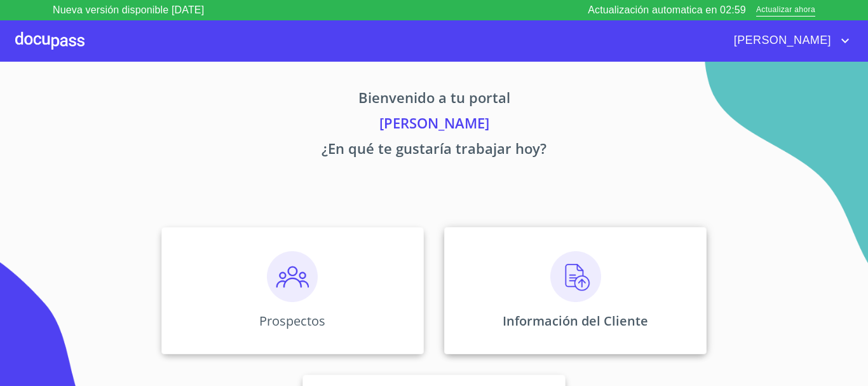  I want to click on img: prospectos.png, so click(292, 276).